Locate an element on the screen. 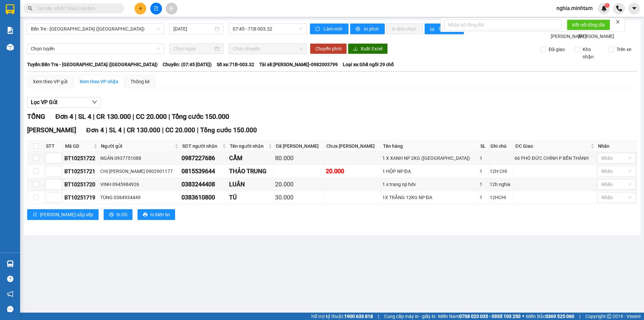 The image size is (644, 320). td: BT10251721 is located at coordinates (81, 171).